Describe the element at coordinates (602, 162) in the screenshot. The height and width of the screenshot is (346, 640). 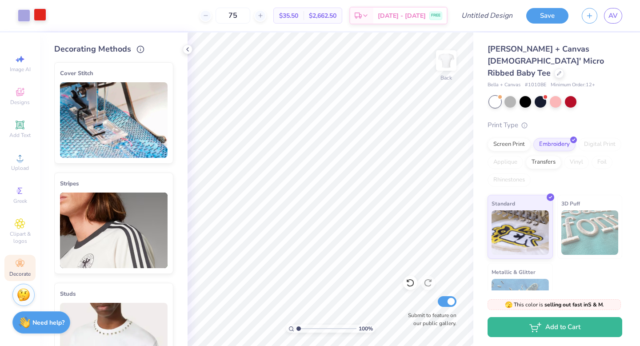
I see `div: Foil` at that location.